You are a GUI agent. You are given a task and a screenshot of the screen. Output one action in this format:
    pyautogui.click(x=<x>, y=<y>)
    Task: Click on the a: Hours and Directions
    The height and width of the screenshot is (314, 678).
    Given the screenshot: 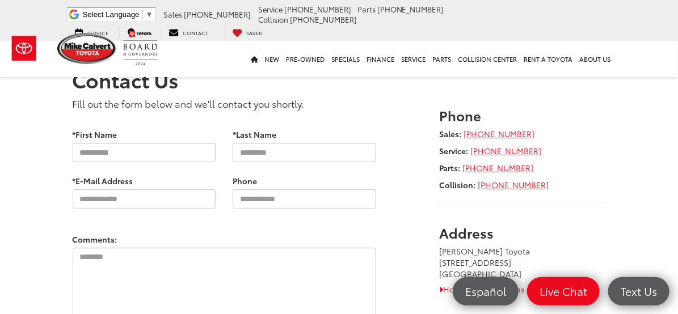 What is the action you would take?
    pyautogui.click(x=482, y=289)
    